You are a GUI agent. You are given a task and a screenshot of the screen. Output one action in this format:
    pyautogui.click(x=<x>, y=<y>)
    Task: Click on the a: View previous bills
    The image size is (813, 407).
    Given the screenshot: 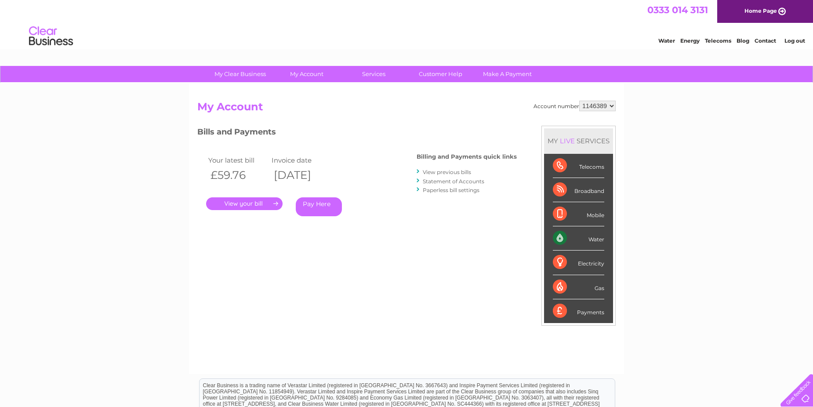 What is the action you would take?
    pyautogui.click(x=447, y=172)
    